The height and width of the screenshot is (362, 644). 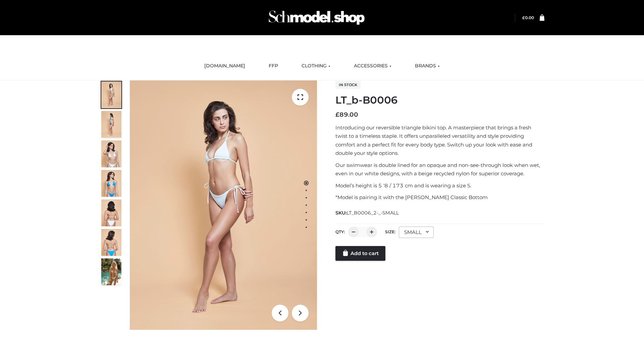 I want to click on span: In stock, so click(x=348, y=85).